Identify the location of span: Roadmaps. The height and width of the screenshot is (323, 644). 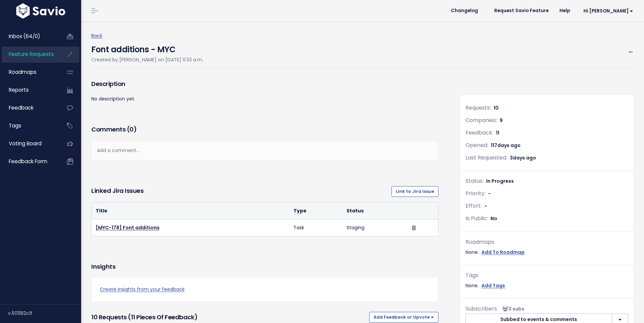
(23, 72).